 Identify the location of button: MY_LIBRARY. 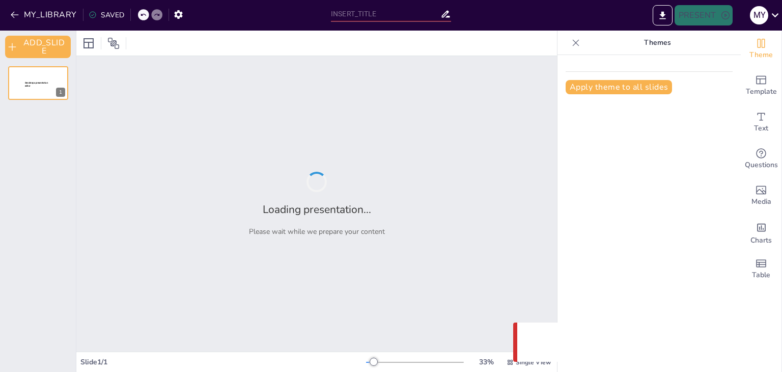
(44, 15).